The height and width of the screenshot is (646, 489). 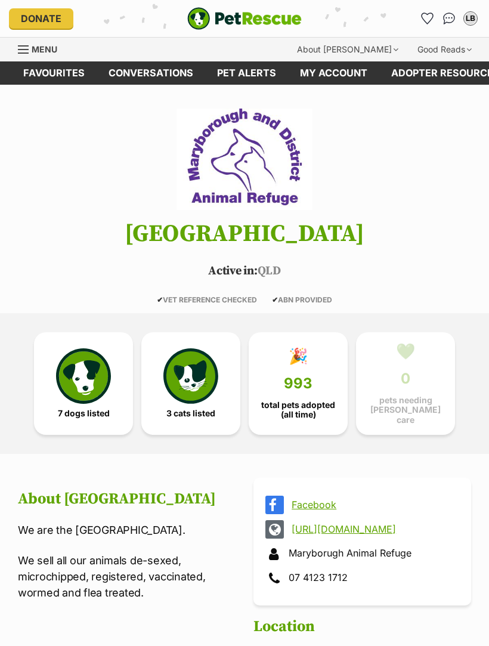 I want to click on p: We sell all our animals de-sexed, microchipped, registered, vaccinated, wormed and flea treated., so click(x=126, y=576).